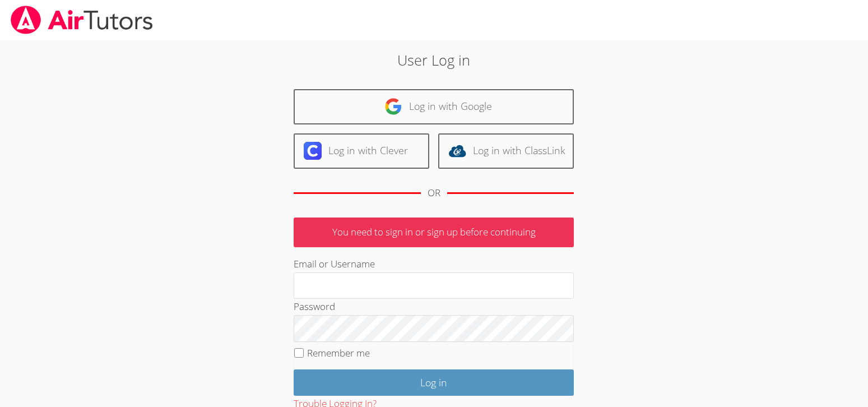 Image resolution: width=868 pixels, height=407 pixels. What do you see at coordinates (81, 20) in the screenshot?
I see `img: airtutors_banner-c4298cdbf04f3fff15de1276eac7730deb9818008684d7c2e4769d2f7ddbe033.png` at bounding box center [81, 20].